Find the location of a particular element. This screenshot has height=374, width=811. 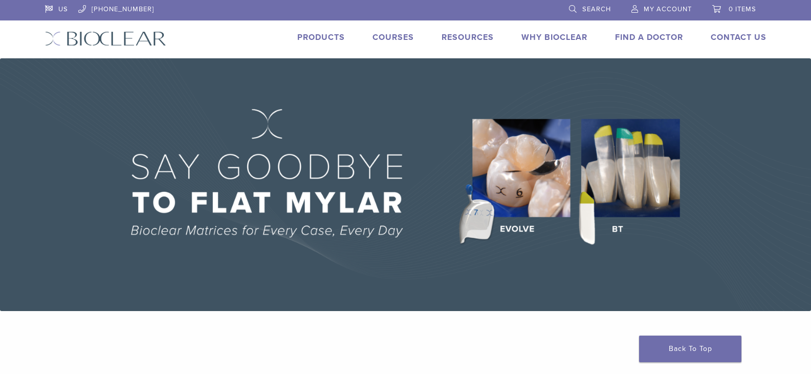

a: Back To Top is located at coordinates (691, 349).